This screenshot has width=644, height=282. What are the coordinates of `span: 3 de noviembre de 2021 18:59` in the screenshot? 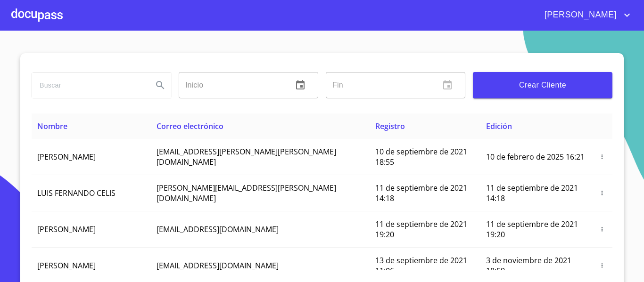 It's located at (529, 266).